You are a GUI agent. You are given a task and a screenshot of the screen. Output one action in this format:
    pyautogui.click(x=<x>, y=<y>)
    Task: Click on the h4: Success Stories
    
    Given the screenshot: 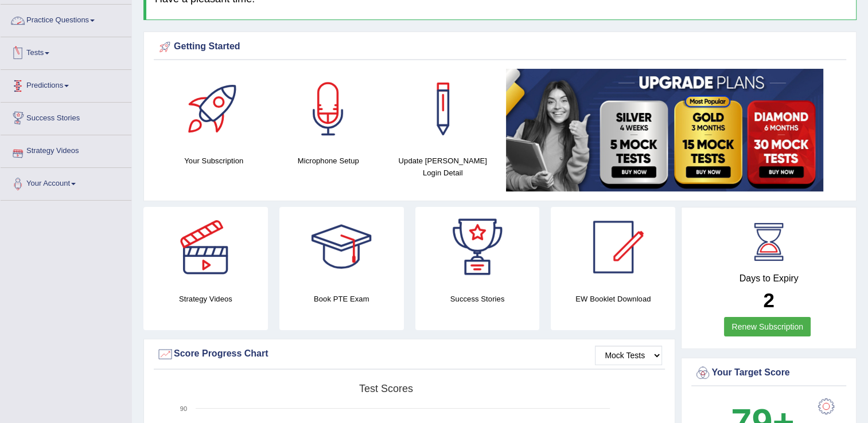 What is the action you would take?
    pyautogui.click(x=478, y=299)
    